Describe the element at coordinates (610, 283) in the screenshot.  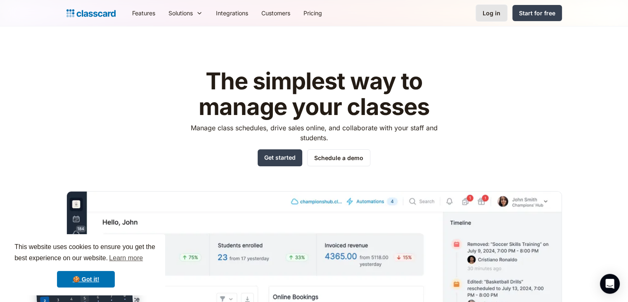
I see `div: Open Intercom Messenger` at that location.